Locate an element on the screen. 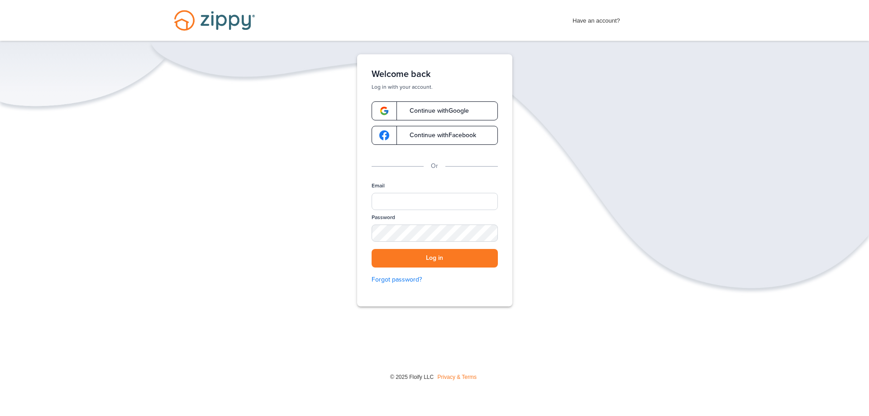 The image size is (869, 416). p: Or is located at coordinates (434, 166).